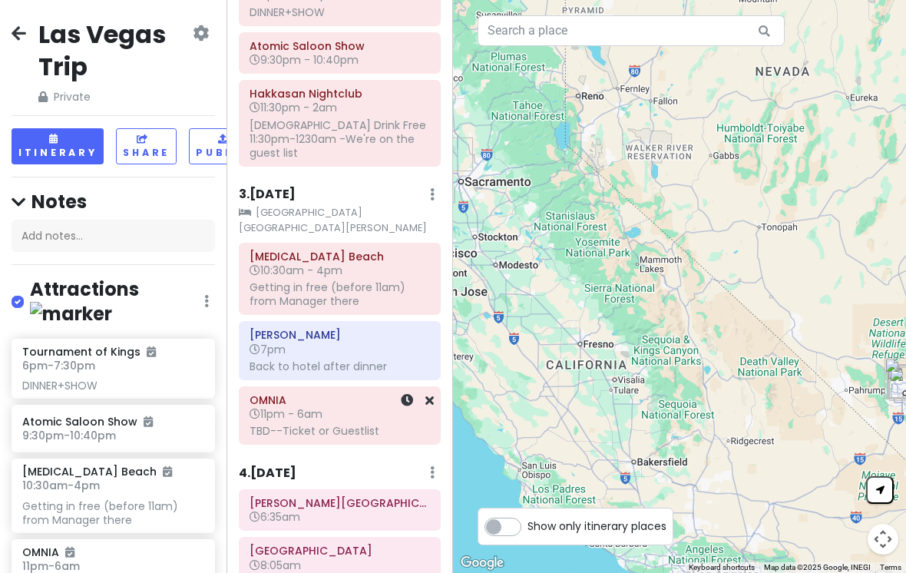  What do you see at coordinates (114, 50) in the screenshot?
I see `h2: Las Vegas Trip` at bounding box center [114, 50].